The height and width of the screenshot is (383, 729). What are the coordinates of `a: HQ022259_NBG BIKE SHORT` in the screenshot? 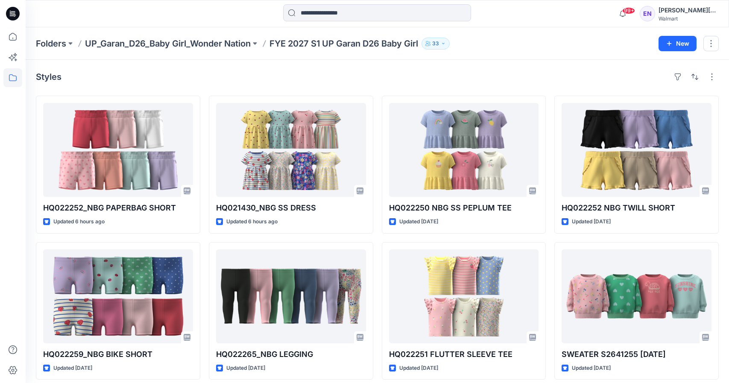 It's located at (118, 296).